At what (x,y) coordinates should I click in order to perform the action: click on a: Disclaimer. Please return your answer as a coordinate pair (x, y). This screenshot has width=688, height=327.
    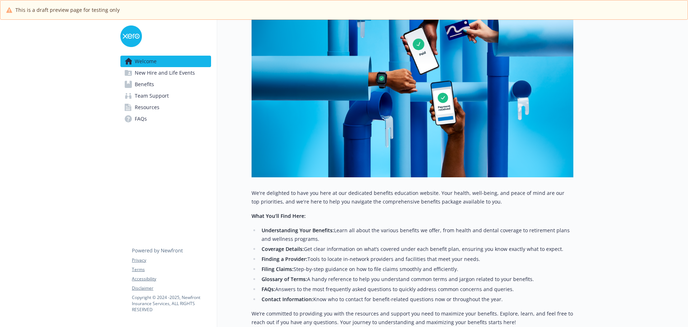
    Looking at the image, I should click on (171, 288).